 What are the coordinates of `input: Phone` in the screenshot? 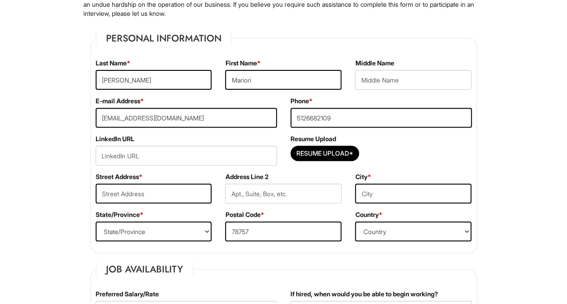 It's located at (381, 118).